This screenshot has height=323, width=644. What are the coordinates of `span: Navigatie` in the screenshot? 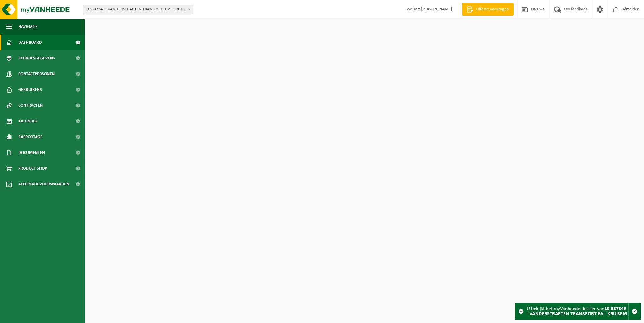 It's located at (28, 27).